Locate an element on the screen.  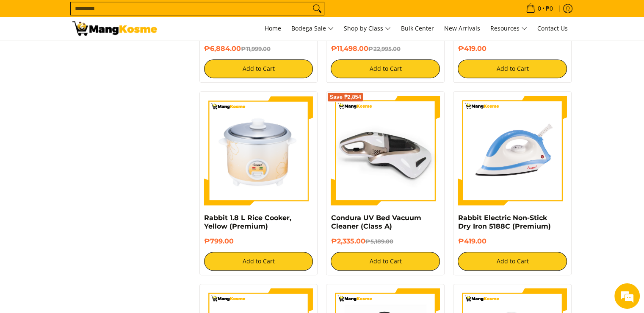
div: Chat with us now is located at coordinates (93, 53).